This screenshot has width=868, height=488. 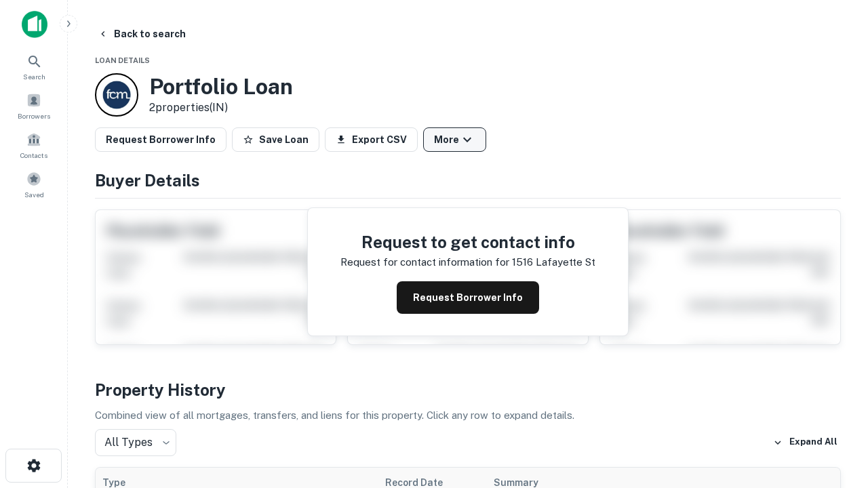 I want to click on button: Expand All, so click(x=805, y=443).